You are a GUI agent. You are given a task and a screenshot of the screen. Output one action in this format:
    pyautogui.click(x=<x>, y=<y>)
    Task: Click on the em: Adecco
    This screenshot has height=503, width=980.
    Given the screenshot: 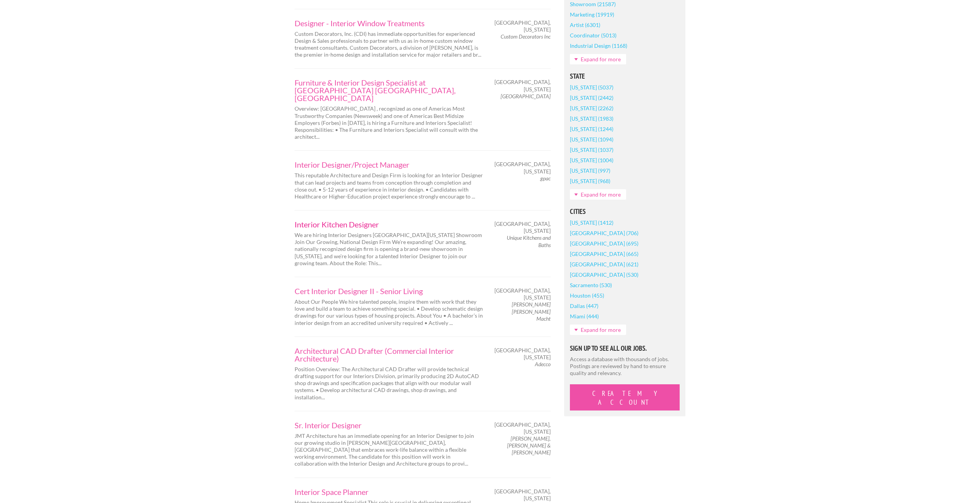 What is the action you would take?
    pyautogui.click(x=542, y=364)
    